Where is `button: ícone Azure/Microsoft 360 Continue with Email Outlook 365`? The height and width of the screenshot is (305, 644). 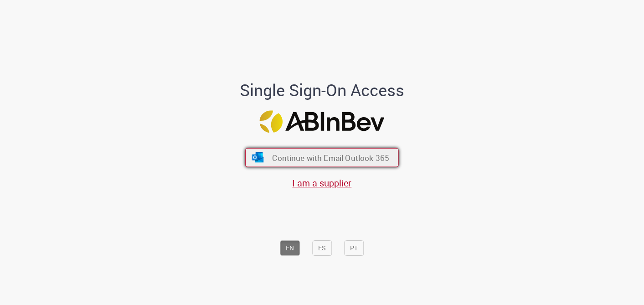
button: ícone Azure/Microsoft 360 Continue with Email Outlook 365 is located at coordinates (322, 157).